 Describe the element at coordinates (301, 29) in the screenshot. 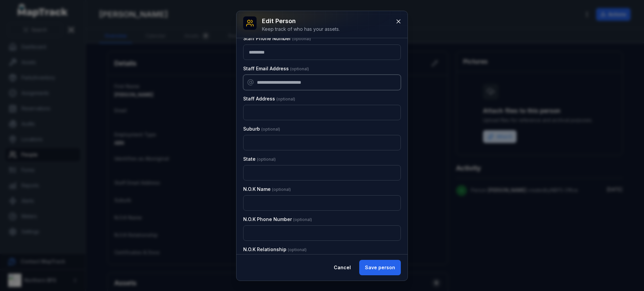

I see `div: Keep track of who has your assets.` at that location.